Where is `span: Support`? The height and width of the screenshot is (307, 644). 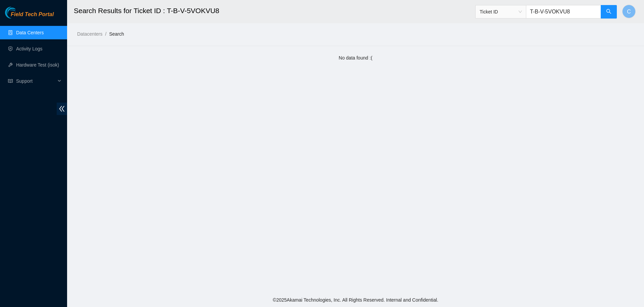 span: Support is located at coordinates (36, 81).